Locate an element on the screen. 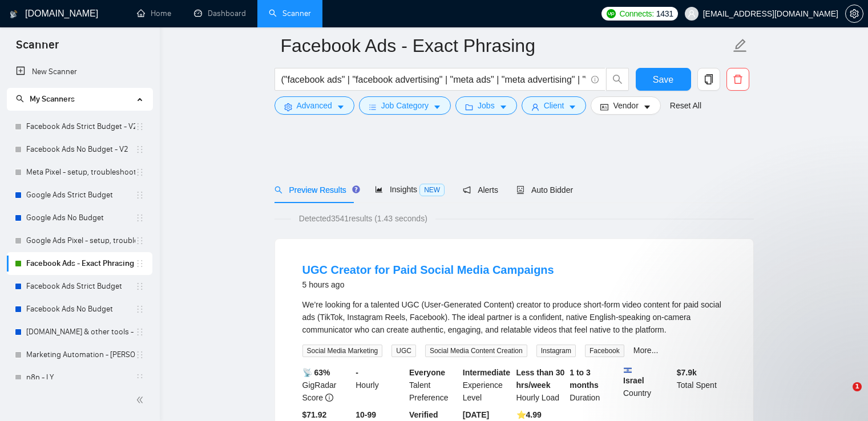 This screenshot has width=868, height=421. b: $71.92 is located at coordinates (315, 415).